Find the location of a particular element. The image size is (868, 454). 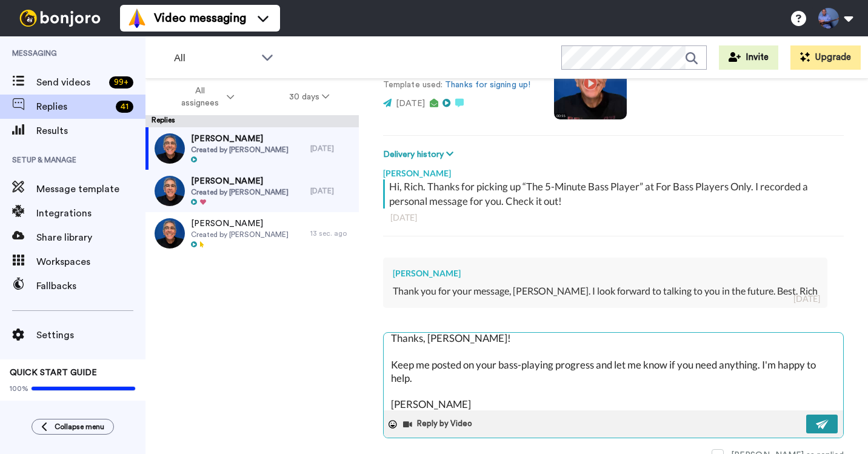

span: QUICK START GUIDE is located at coordinates (54, 373).